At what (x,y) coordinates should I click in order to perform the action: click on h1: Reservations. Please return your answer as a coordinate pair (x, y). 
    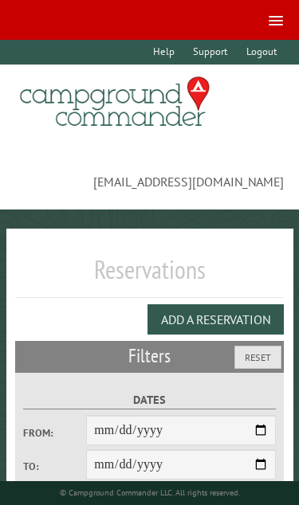
    Looking at the image, I should click on (150, 275).